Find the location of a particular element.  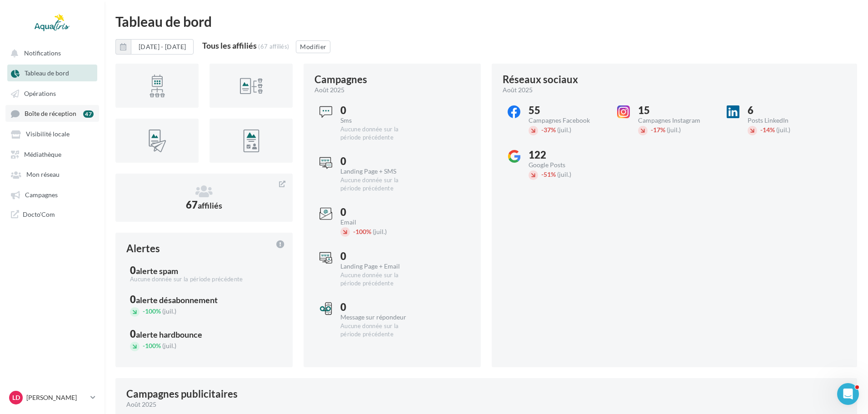

div: Google Posts is located at coordinates (566, 165).